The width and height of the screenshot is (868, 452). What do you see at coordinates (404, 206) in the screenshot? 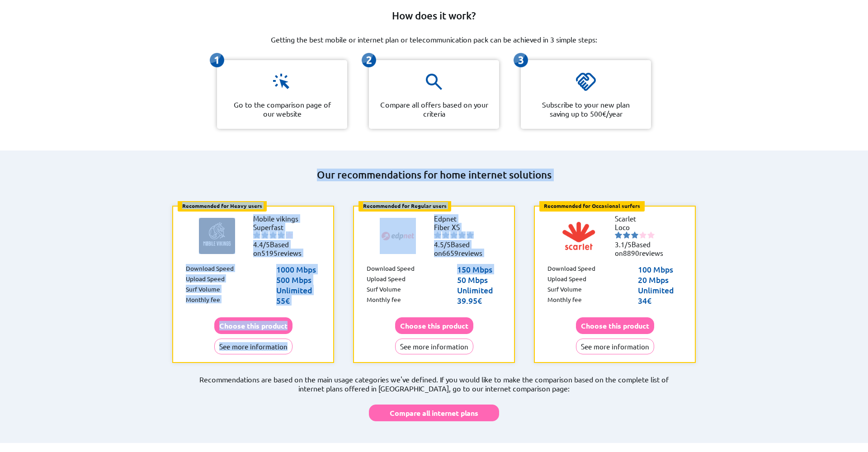
I see `b: Recommended for Regular users` at bounding box center [404, 206].